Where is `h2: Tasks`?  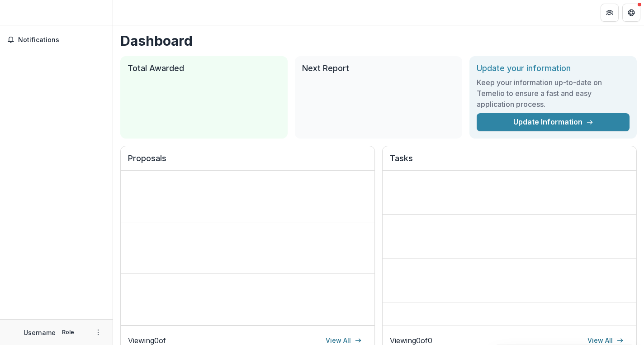
h2: Tasks is located at coordinates (509, 162).